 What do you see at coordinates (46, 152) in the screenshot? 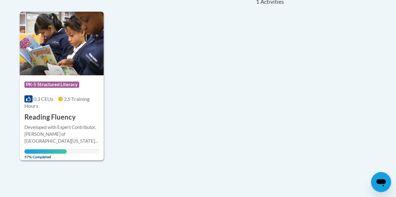
I see `div: Your progress` at bounding box center [46, 152].